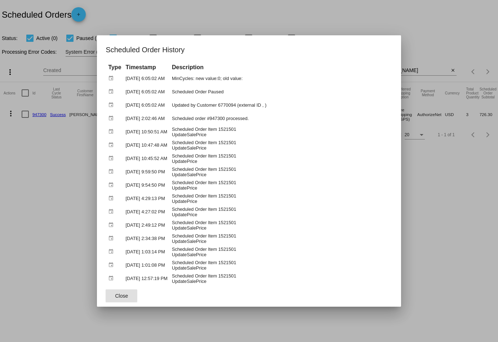 The image size is (498, 342). I want to click on span: Close, so click(121, 296).